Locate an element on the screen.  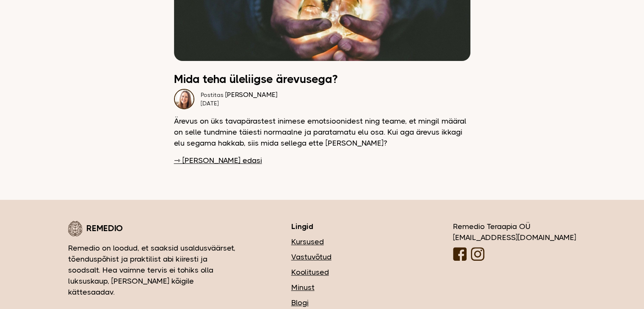
div: Remedio Teraapia OÜ is located at coordinates (515, 242).